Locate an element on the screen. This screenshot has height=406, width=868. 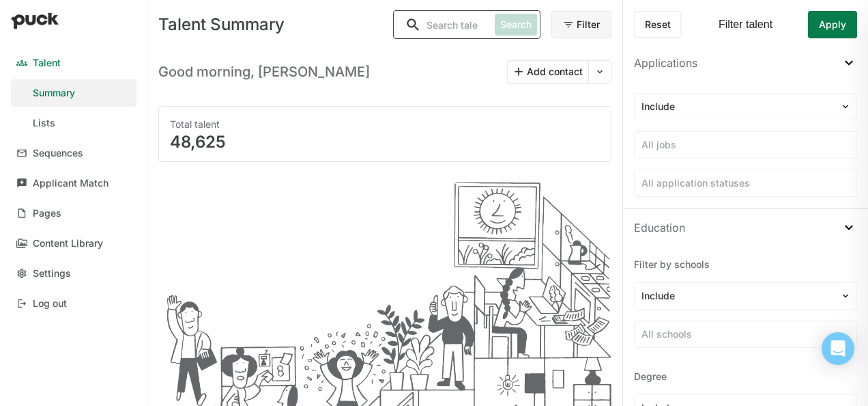
a: Content Library is located at coordinates (74, 243).